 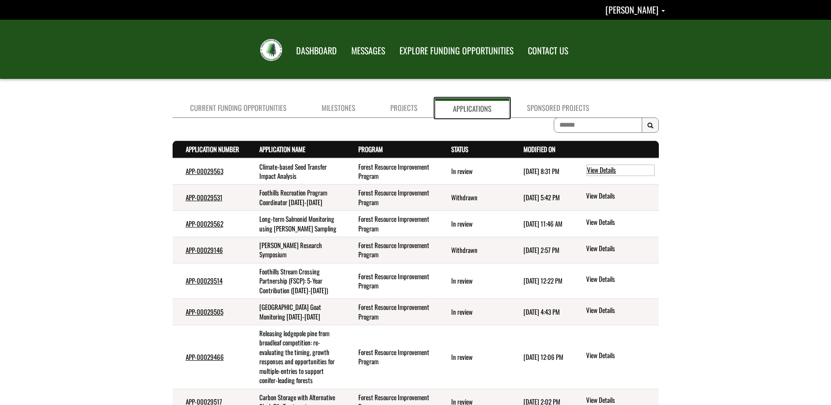 What do you see at coordinates (210, 198) in the screenshot?
I see `td: APP-00029531` at bounding box center [210, 198].